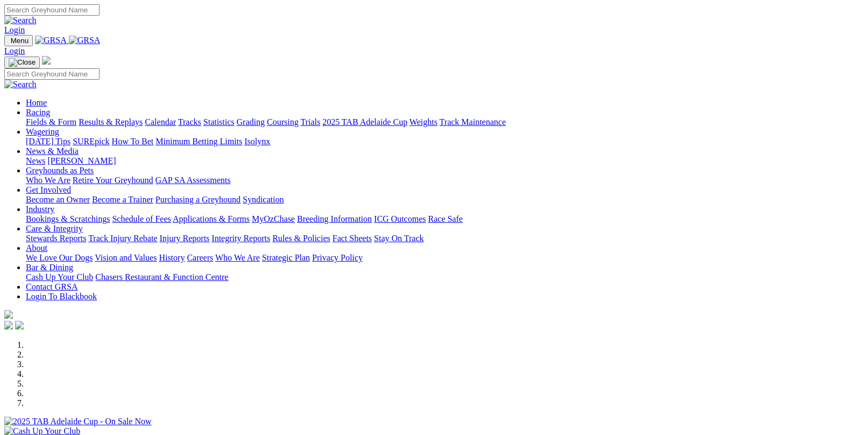  I want to click on a: MyOzChase, so click(273, 219).